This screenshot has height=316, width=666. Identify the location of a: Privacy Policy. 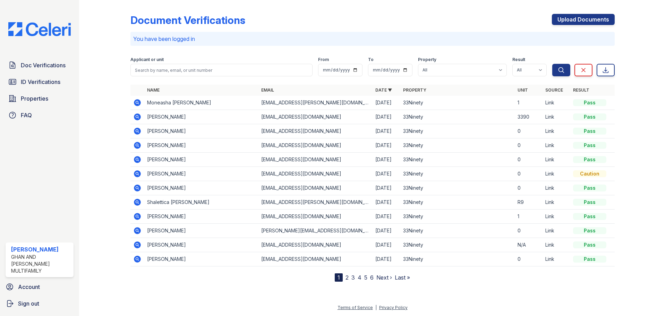
(393, 307).